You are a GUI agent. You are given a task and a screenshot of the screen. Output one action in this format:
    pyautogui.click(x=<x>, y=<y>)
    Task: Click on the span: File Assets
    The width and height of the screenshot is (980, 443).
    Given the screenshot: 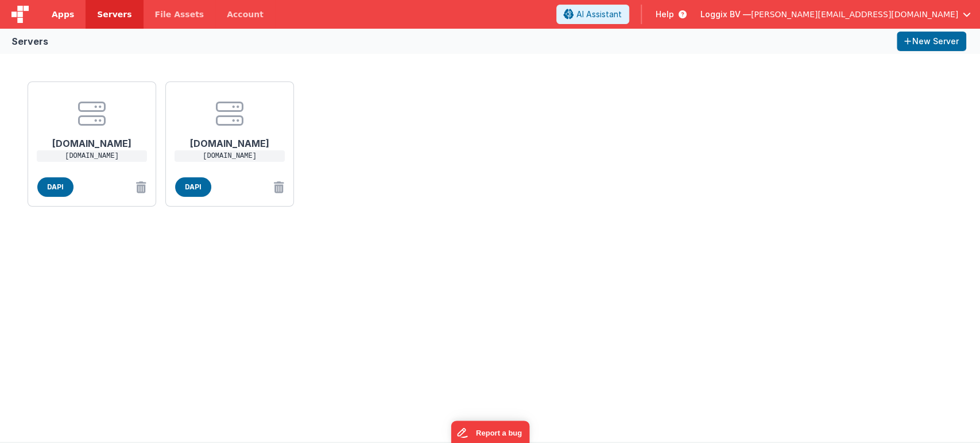 What is the action you would take?
    pyautogui.click(x=179, y=15)
    